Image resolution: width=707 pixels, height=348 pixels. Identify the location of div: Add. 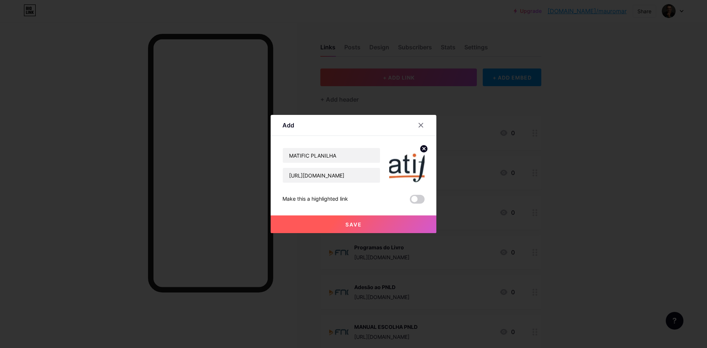
(288, 125).